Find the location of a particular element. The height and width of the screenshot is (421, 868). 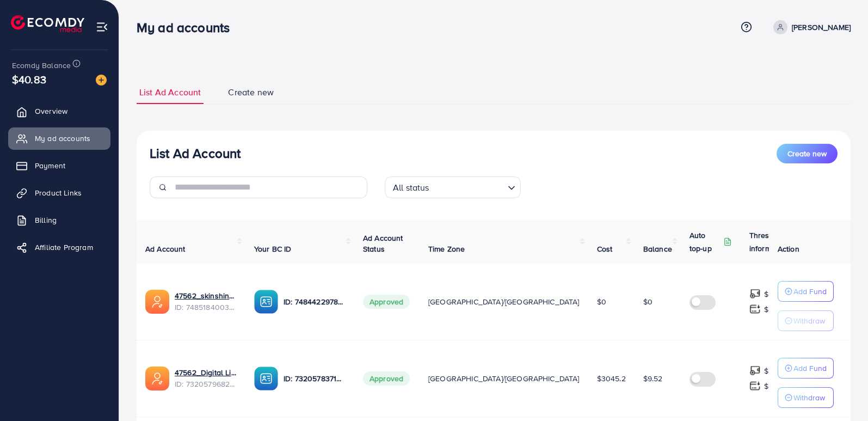

span: Overview is located at coordinates (51, 111).